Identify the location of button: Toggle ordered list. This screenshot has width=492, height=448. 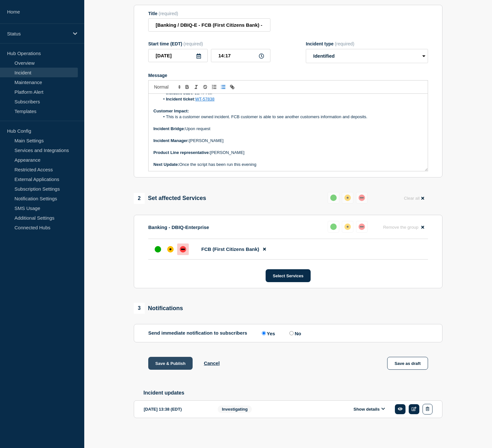
(215, 87).